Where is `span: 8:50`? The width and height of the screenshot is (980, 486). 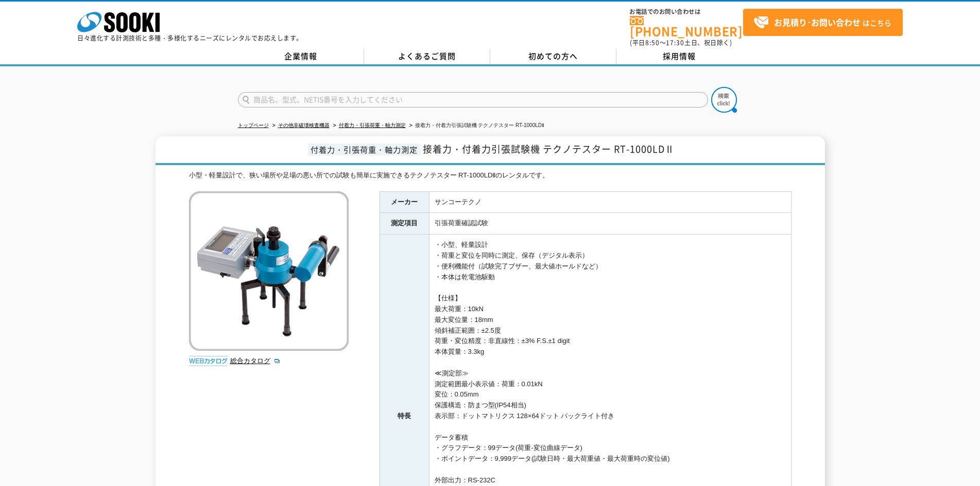 span: 8:50 is located at coordinates (652, 42).